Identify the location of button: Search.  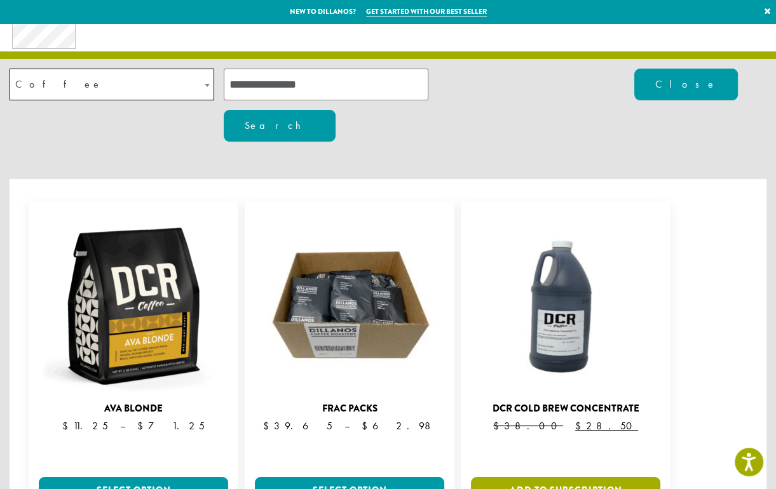
(279, 126).